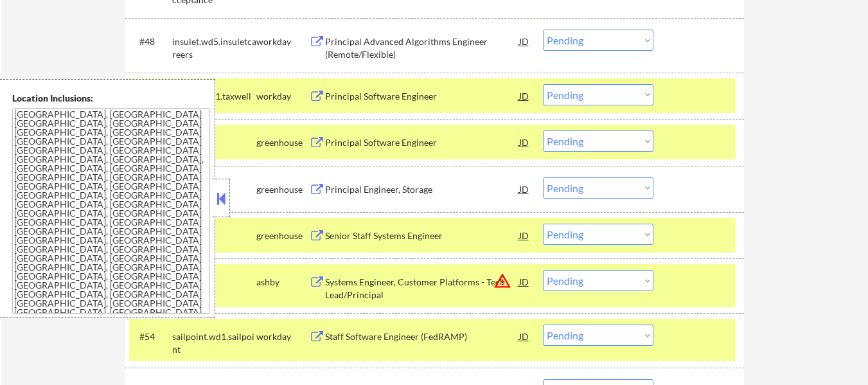  I want to click on div: sailpoint.wd1.sailpoint, so click(214, 343).